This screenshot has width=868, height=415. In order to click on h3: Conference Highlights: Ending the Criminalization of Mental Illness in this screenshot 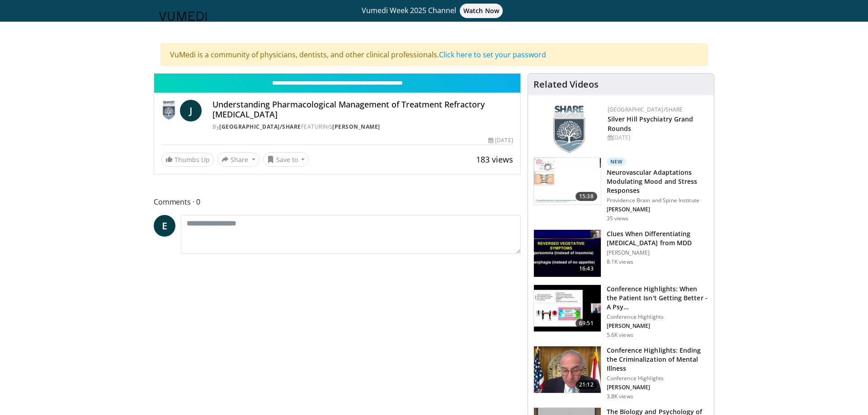, I will do `click(658, 359)`.